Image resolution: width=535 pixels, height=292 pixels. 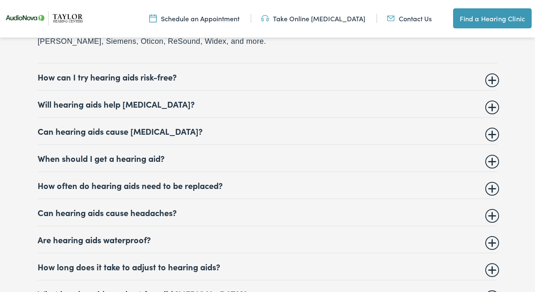 What do you see at coordinates (492, 18) in the screenshot?
I see `a: Find a Hearing Clinic` at bounding box center [492, 18].